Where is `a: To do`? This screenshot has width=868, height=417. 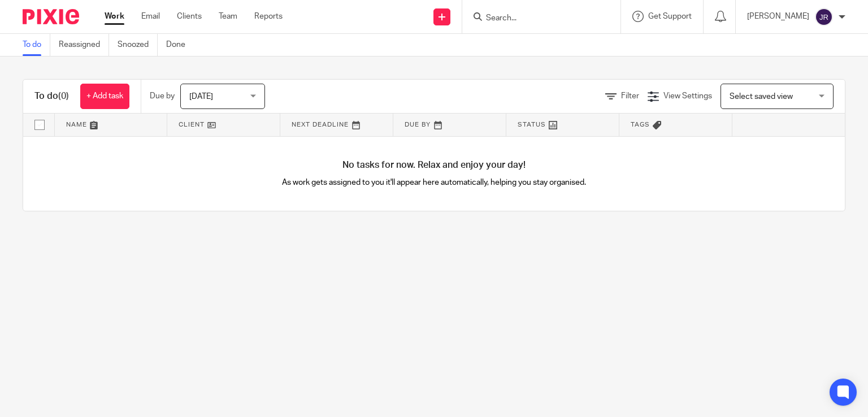 a: To do is located at coordinates (36, 45).